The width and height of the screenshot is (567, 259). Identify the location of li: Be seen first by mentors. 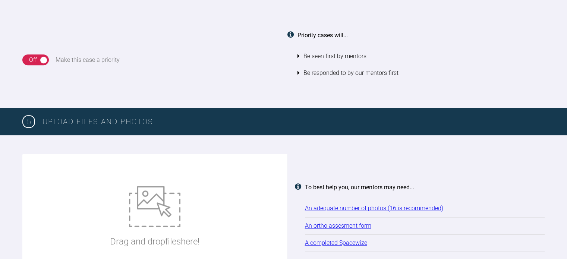
(422, 56).